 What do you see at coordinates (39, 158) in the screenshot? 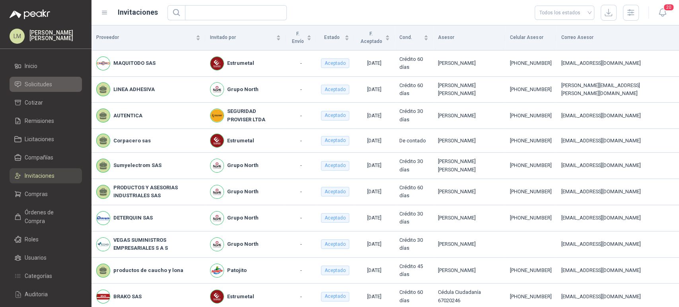
I see `span: Compañías` at bounding box center [39, 158].